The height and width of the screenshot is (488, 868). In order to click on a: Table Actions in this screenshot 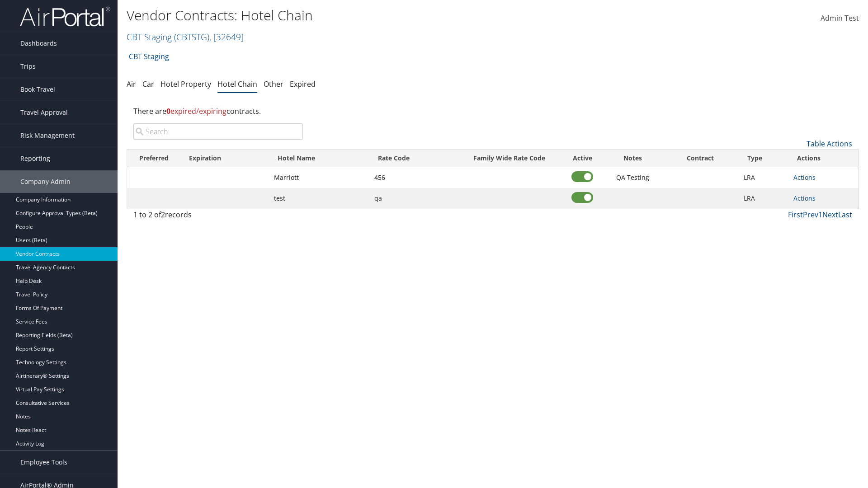, I will do `click(829, 144)`.